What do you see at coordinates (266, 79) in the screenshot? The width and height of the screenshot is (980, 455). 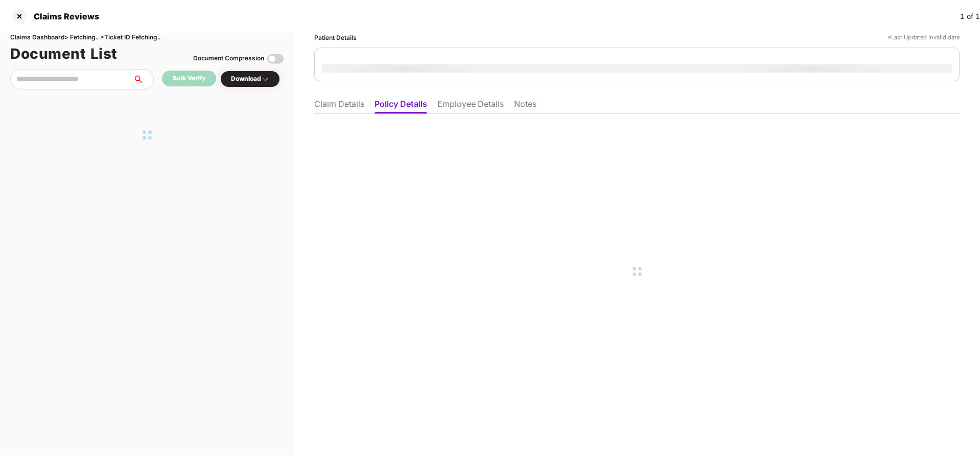 I see `img: svg+xml;base64,PHN2ZyBpZD0iRHJvcGRvd24tMzJ4MzIiIHhtbG5zPSJodHRwOi8vd3d3LnczLm9yZy8yMDAwL3N2ZyIgd2...` at bounding box center [266, 79].